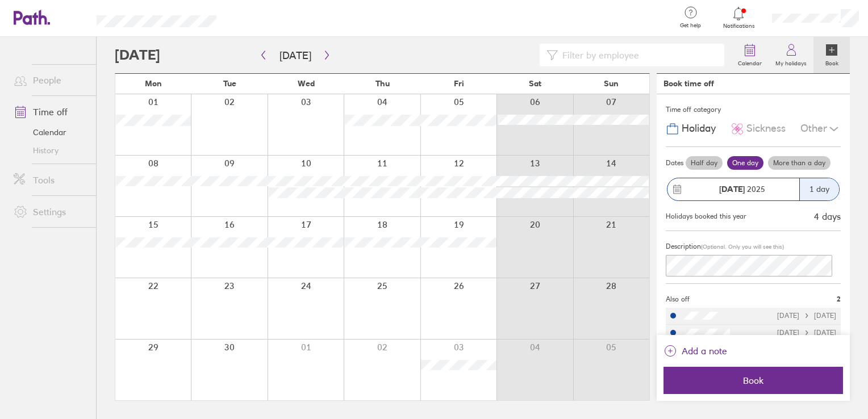 The image size is (868, 419). What do you see at coordinates (739, 26) in the screenshot?
I see `span: Notifications` at bounding box center [739, 26].